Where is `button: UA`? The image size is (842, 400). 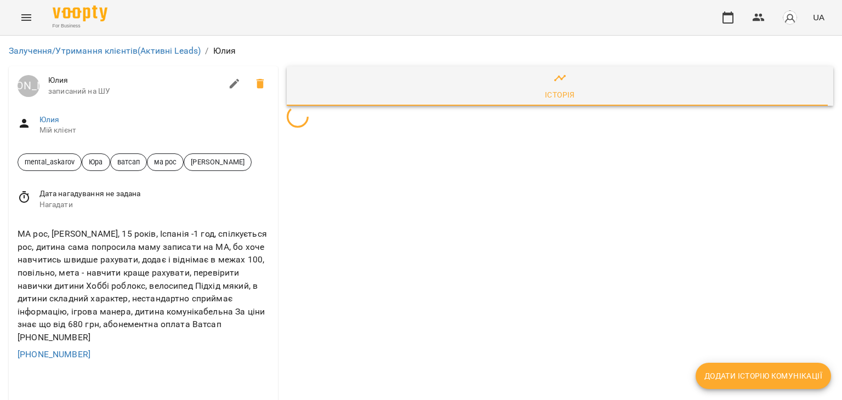 button: UA is located at coordinates (819, 17).